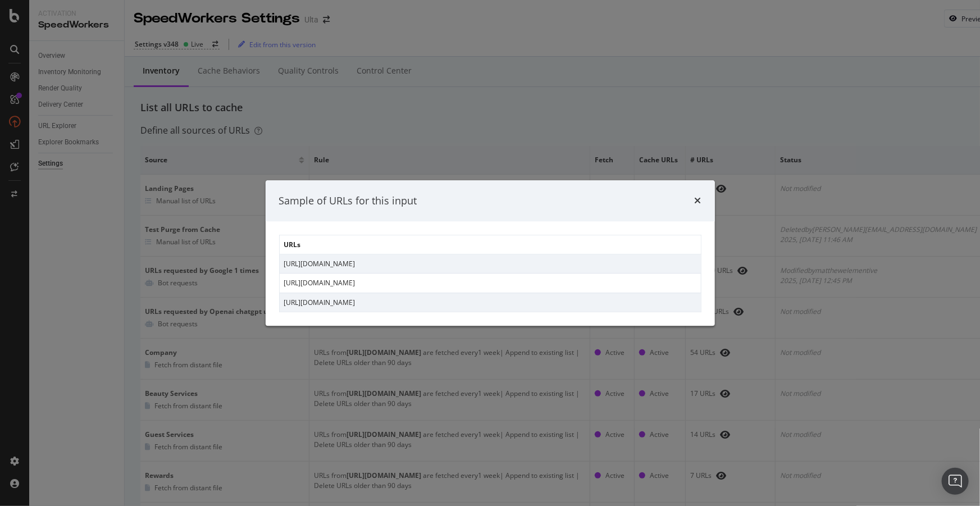  Describe the element at coordinates (490, 245) in the screenshot. I see `th: URLs` at that location.